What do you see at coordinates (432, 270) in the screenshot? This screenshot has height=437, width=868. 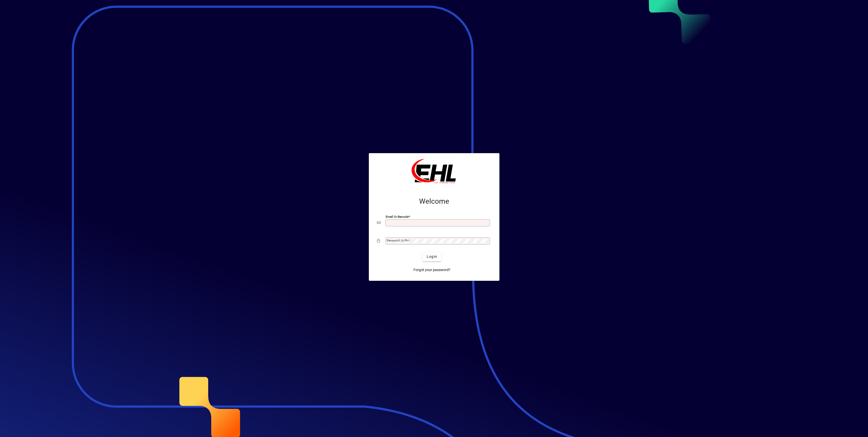 I see `a: Forgot your password?` at bounding box center [432, 270].